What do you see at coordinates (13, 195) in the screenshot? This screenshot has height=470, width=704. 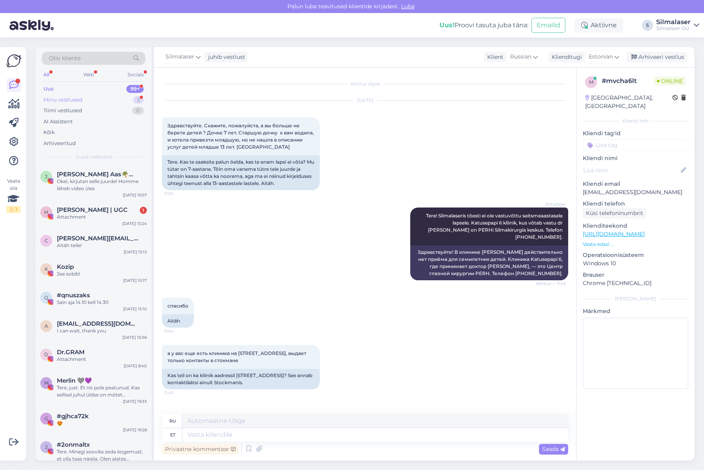 I see `div: Vaata siia` at bounding box center [13, 195].